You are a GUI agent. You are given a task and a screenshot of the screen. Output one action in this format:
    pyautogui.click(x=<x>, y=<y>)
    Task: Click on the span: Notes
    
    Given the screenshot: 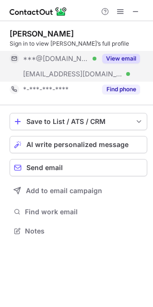 What is the action you would take?
    pyautogui.click(x=84, y=231)
    